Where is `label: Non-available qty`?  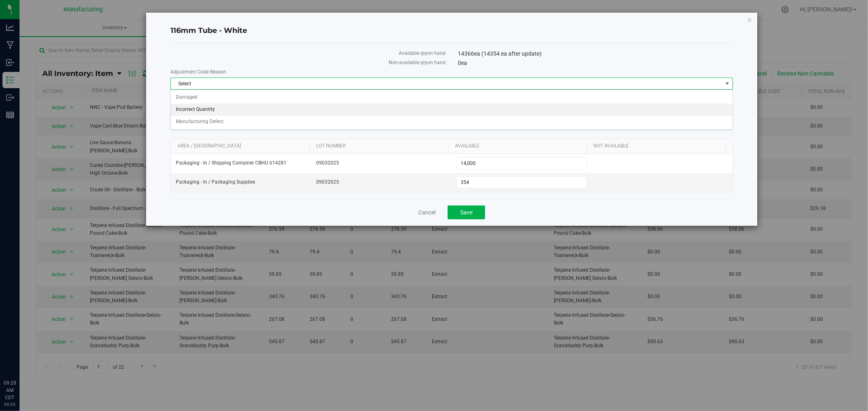 label: Non-available qty is located at coordinates (308, 63).